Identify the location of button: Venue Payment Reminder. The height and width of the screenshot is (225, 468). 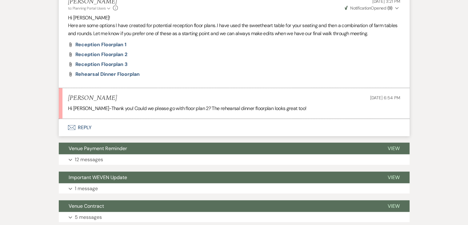
(218, 148).